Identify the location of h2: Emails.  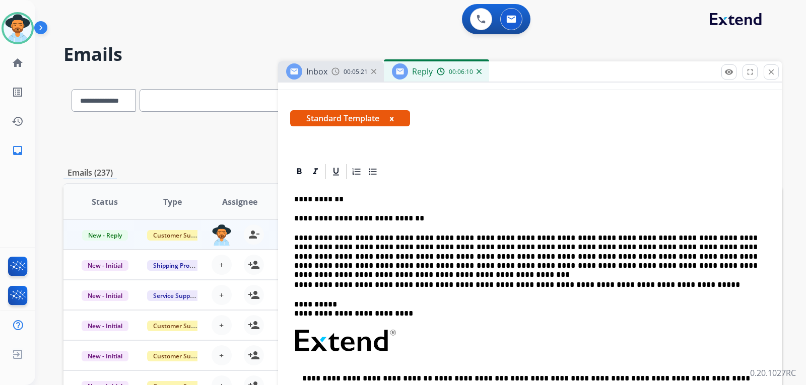
(423, 54).